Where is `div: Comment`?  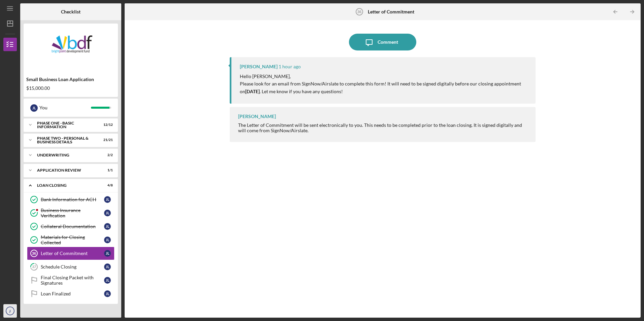 div: Comment is located at coordinates (388, 42).